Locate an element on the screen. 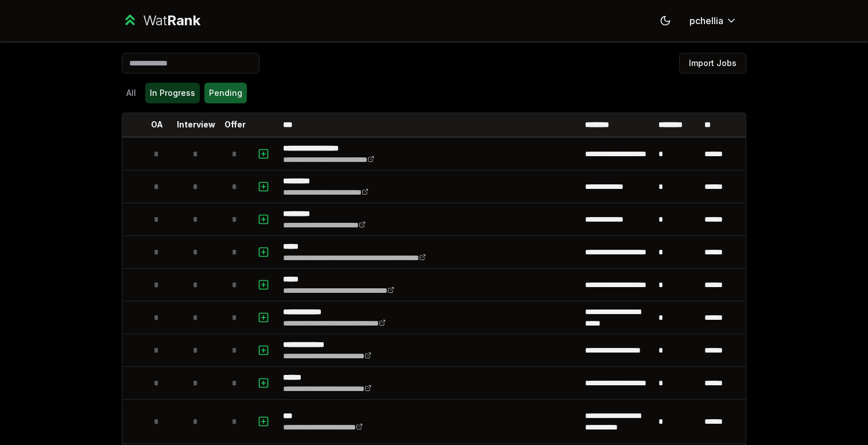 The image size is (868, 445). button: In Progress is located at coordinates (172, 93).